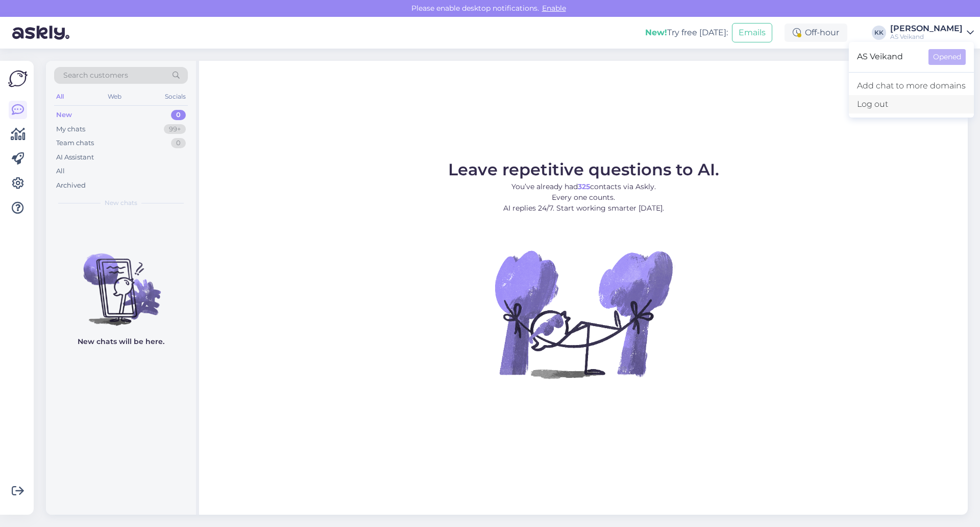 The image size is (980, 527). Describe the element at coordinates (656, 32) in the screenshot. I see `b: New!` at that location.